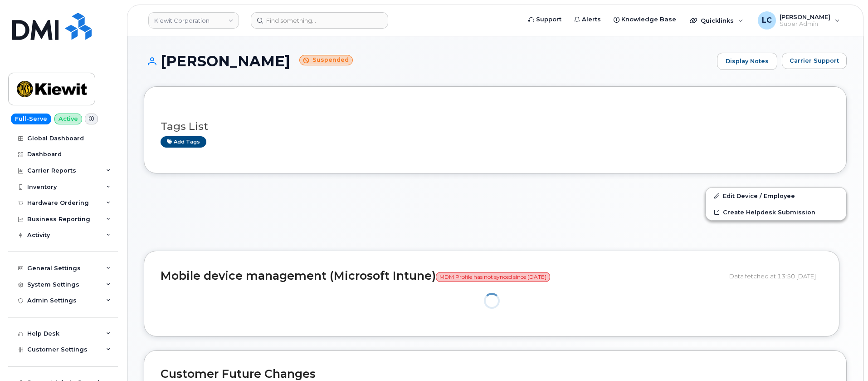 Image resolution: width=868 pixels, height=381 pixels. I want to click on a: Create Helpdesk Submission, so click(776, 212).